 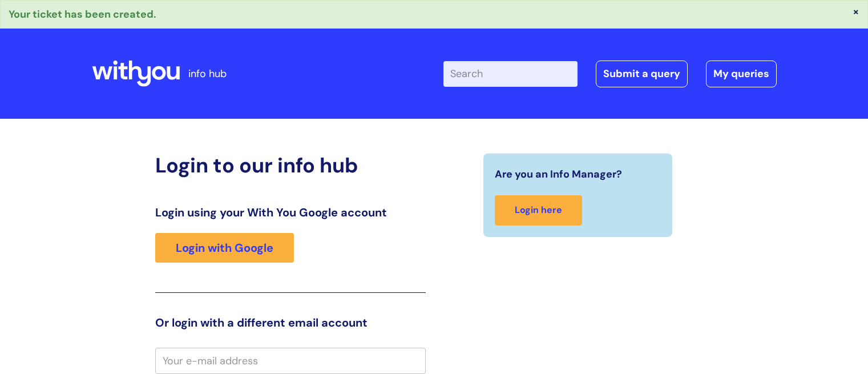 I want to click on a: My queries, so click(x=741, y=74).